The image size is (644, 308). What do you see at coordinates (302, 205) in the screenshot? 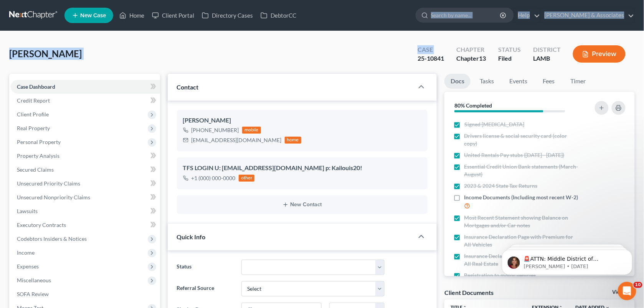
I see `button: New Contact` at bounding box center [302, 205].